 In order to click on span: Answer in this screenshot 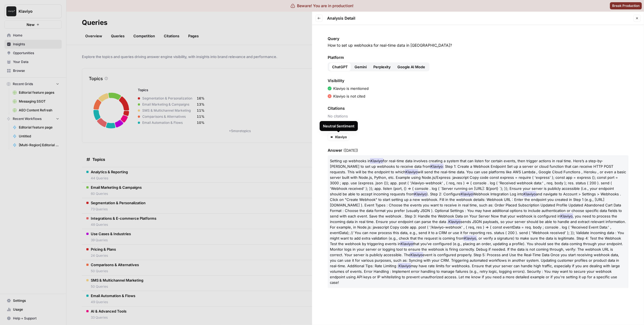, I will do `click(478, 150)`.